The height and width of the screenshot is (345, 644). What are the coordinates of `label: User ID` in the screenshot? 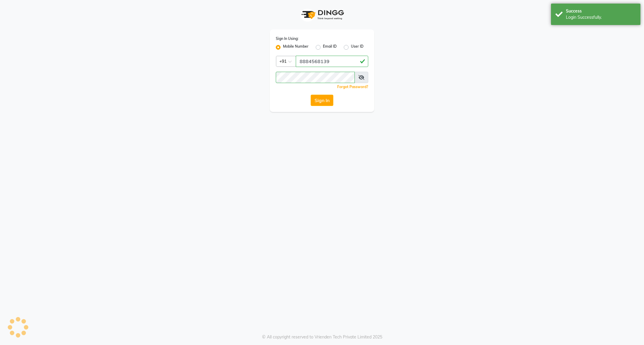 It's located at (357, 47).